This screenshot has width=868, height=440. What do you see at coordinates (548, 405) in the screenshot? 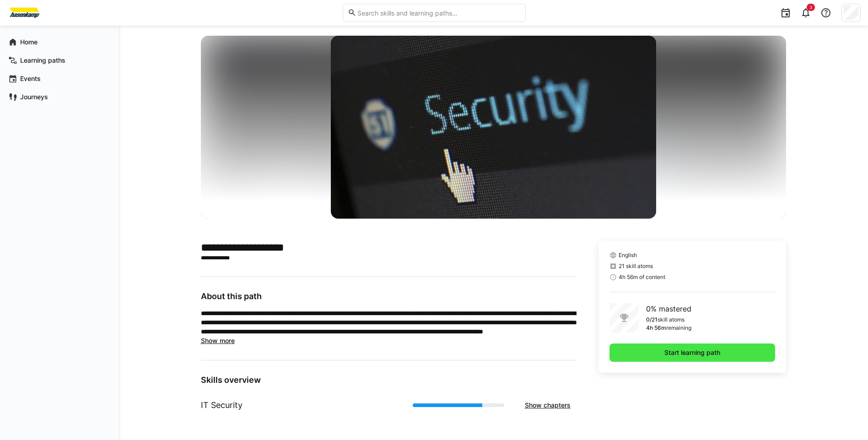
I see `span: Show chapters` at bounding box center [548, 405].